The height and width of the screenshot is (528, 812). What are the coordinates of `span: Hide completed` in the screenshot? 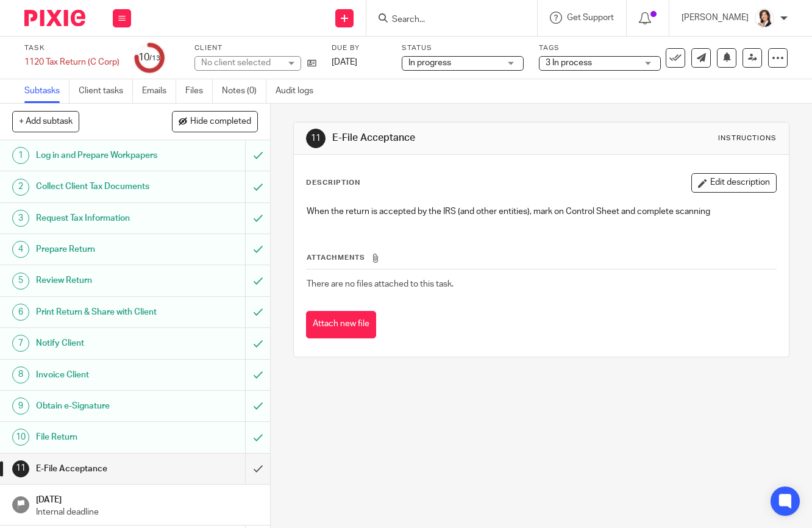 It's located at (221, 122).